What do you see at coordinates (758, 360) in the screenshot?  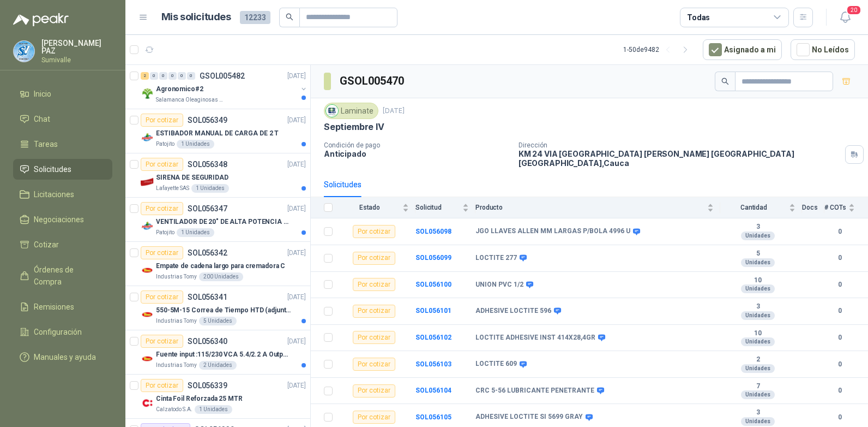 I see `b: 2` at bounding box center [758, 360].